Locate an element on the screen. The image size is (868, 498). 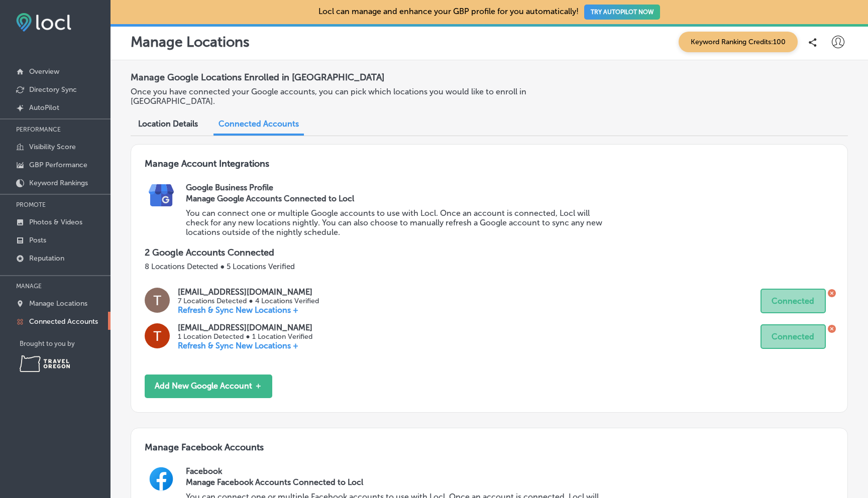
span: Location Details is located at coordinates (168, 124).